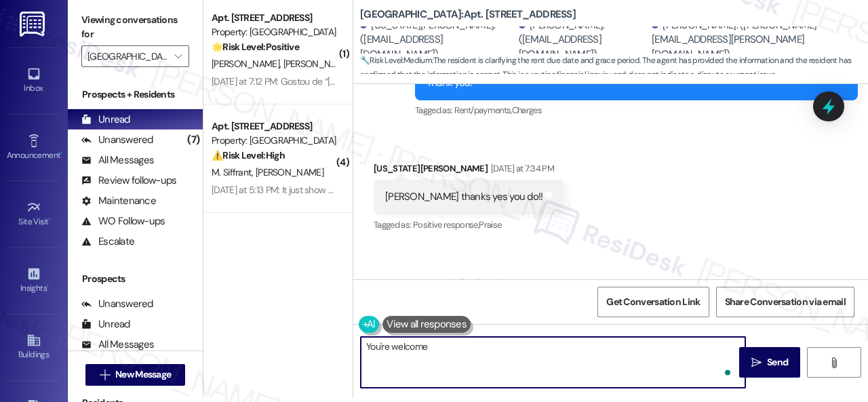  Describe the element at coordinates (135, 95) in the screenshot. I see `div: Prospects + Residents` at that location.